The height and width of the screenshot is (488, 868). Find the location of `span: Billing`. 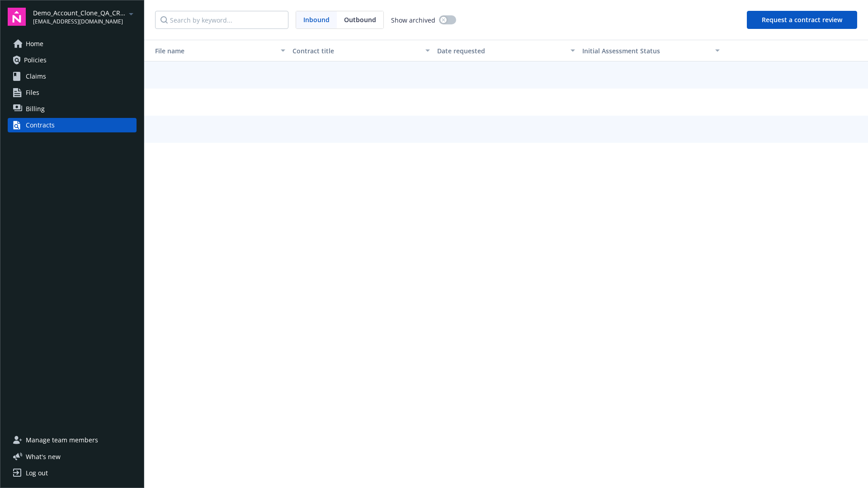

span: Billing is located at coordinates (35, 109).